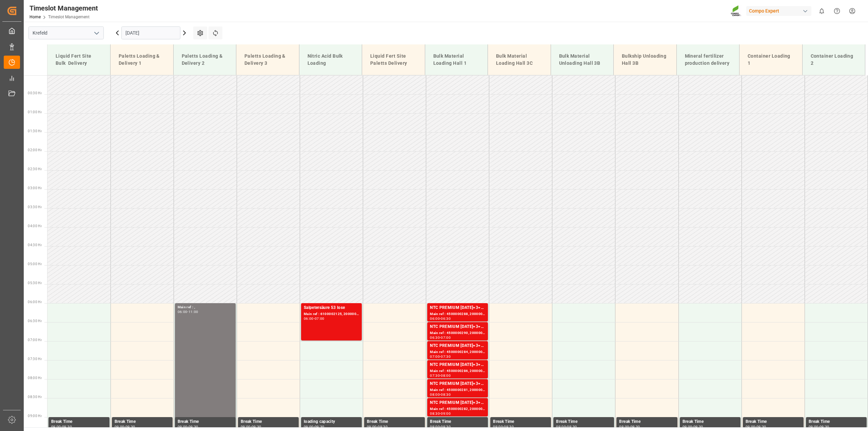  Describe the element at coordinates (457, 332) in the screenshot. I see `div: Main ref : 4500000290, 2000000239` at that location.